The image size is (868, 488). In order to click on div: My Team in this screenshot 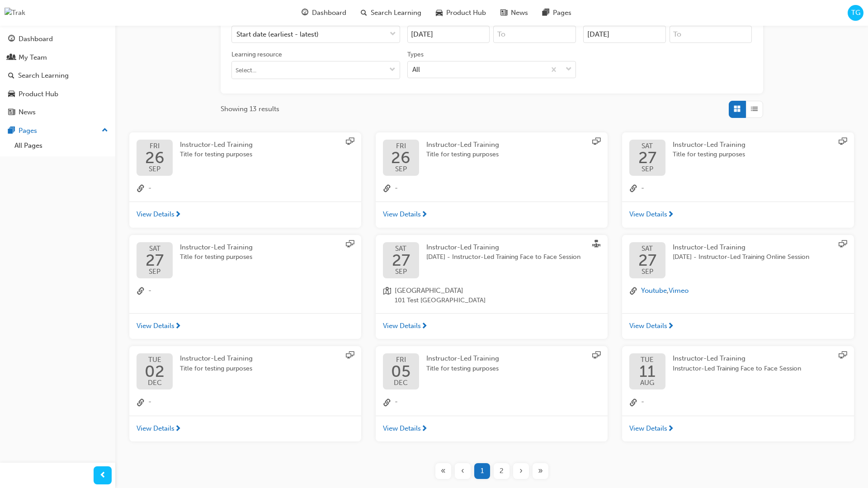, I will do `click(32, 58)`.